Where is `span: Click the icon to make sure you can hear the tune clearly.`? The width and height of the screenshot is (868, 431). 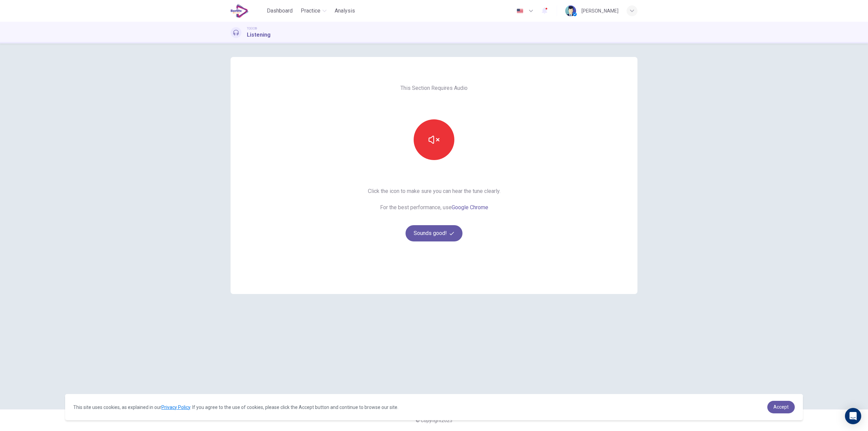
span: Click the icon to make sure you can hear the tune clearly. is located at coordinates (434, 192).